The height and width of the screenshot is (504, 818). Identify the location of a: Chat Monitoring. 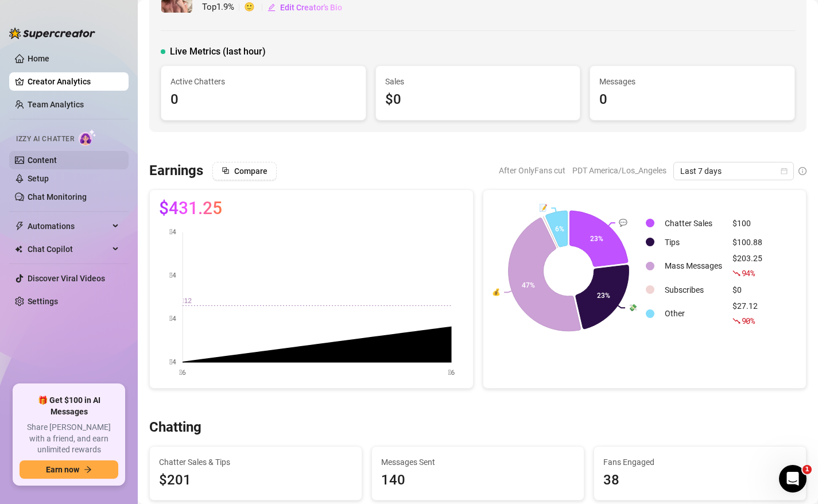
(57, 197).